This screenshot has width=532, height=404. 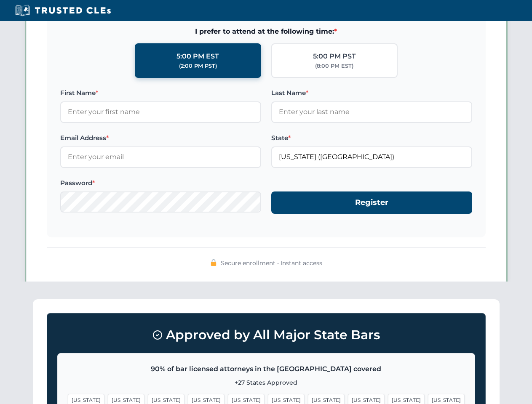 I want to click on button: Register, so click(x=371, y=202).